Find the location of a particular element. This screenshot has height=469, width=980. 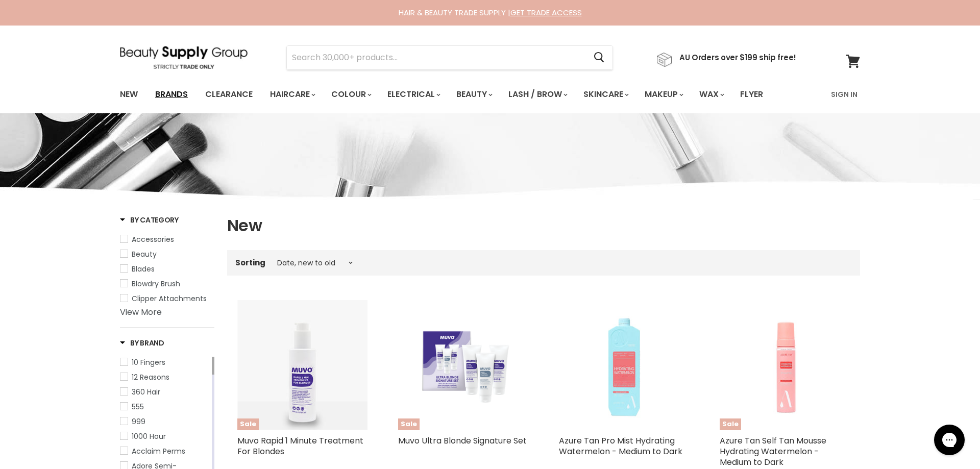

a: Skincare is located at coordinates (605, 95).